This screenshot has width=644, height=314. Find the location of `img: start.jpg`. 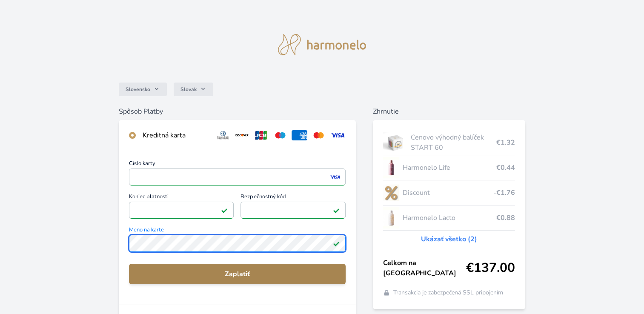

img: start.jpg is located at coordinates (395, 142).